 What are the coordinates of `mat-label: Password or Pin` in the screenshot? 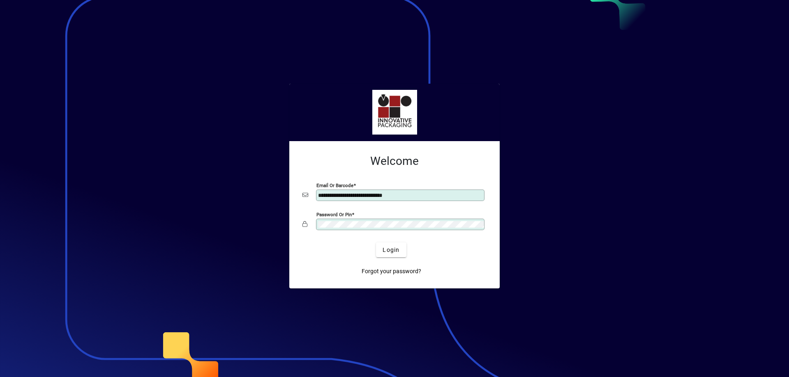 It's located at (334, 215).